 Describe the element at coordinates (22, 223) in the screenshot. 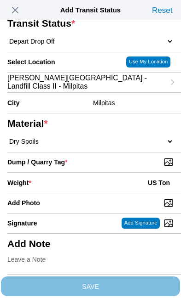

I see `label: Signature` at that location.